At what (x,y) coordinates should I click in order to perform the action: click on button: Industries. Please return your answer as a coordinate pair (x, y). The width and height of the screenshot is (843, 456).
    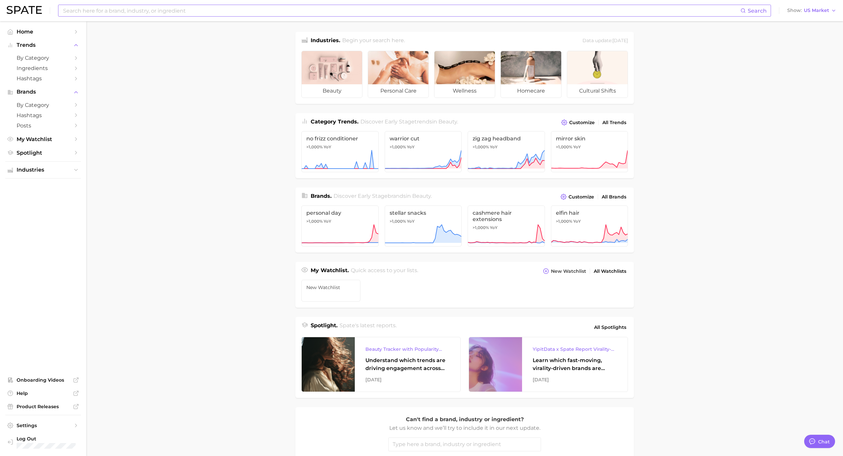
    Looking at the image, I should click on (43, 170).